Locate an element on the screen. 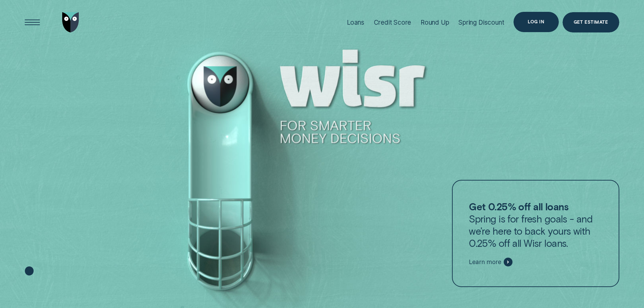 The width and height of the screenshot is (644, 308). img: Wisr is located at coordinates (71, 22).